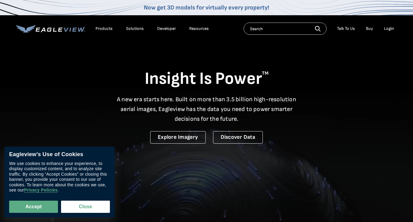 Image resolution: width=413 pixels, height=222 pixels. Describe the element at coordinates (135, 29) in the screenshot. I see `div: Solutions` at that location.